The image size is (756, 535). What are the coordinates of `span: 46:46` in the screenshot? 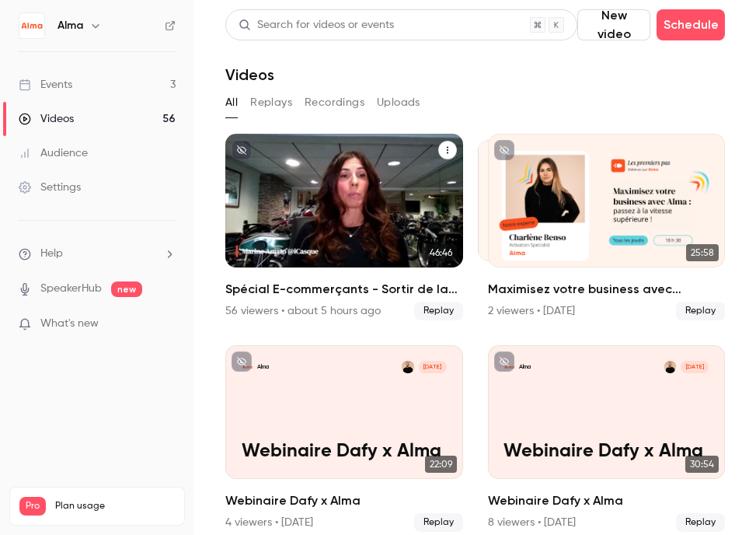 It's located at (441, 253).